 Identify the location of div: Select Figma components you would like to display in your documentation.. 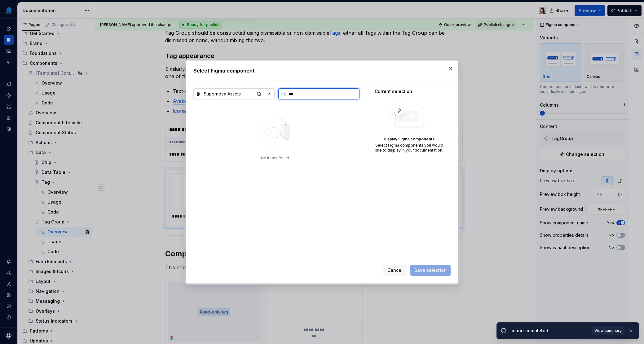
(409, 148).